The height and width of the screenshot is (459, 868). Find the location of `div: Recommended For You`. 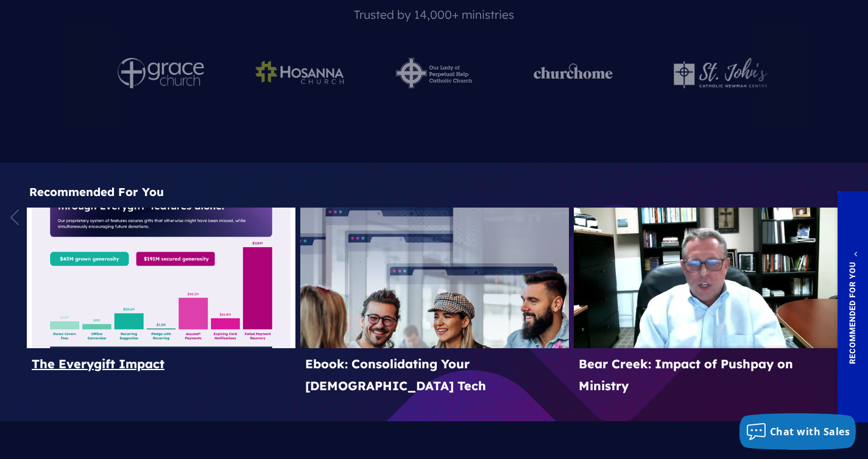

div: Recommended For You is located at coordinates (852, 313).